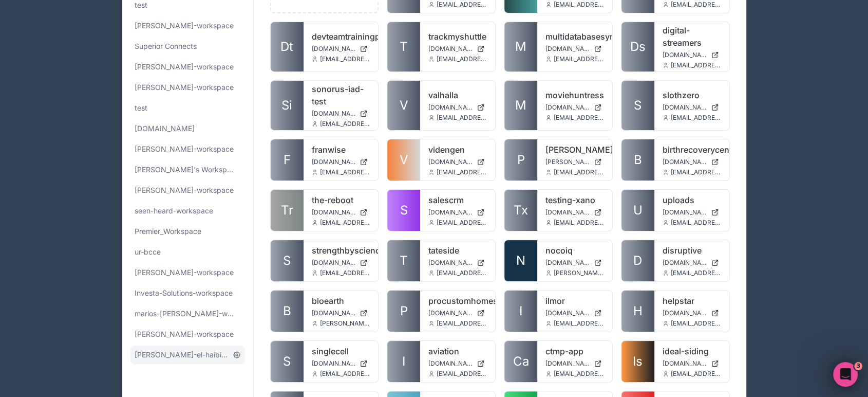 The height and width of the screenshot is (397, 868). What do you see at coordinates (457, 37) in the screenshot?
I see `a: trackmyshuttle` at bounding box center [457, 37].